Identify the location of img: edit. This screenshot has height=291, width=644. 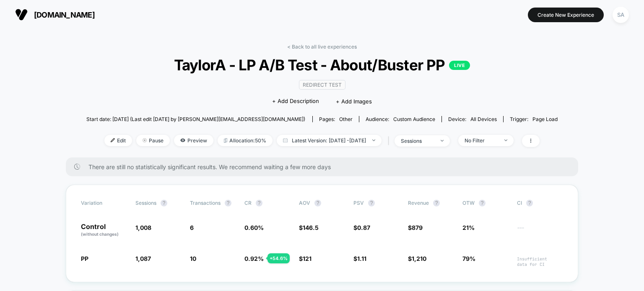
(113, 140).